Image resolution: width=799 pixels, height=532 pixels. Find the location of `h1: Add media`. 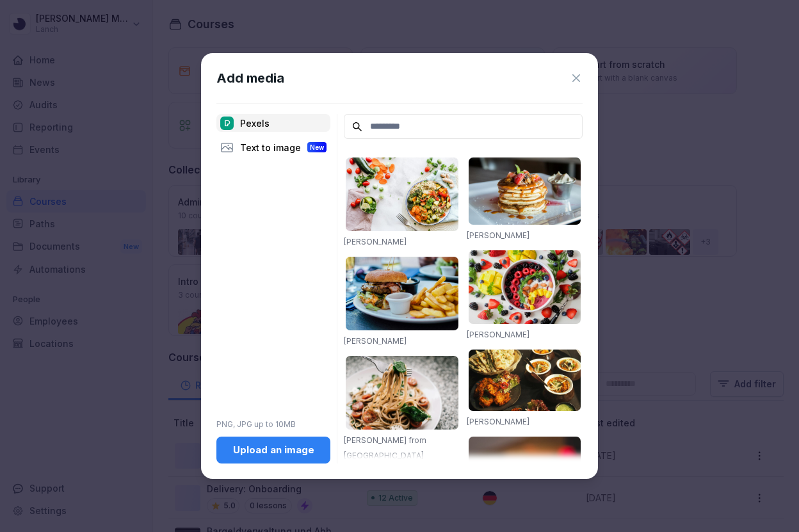

h1: Add media is located at coordinates (251, 78).